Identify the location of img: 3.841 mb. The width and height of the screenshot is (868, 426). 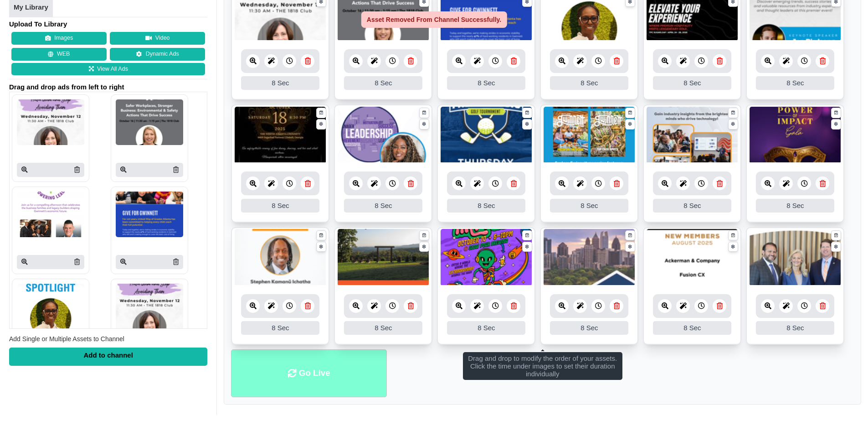
(280, 257).